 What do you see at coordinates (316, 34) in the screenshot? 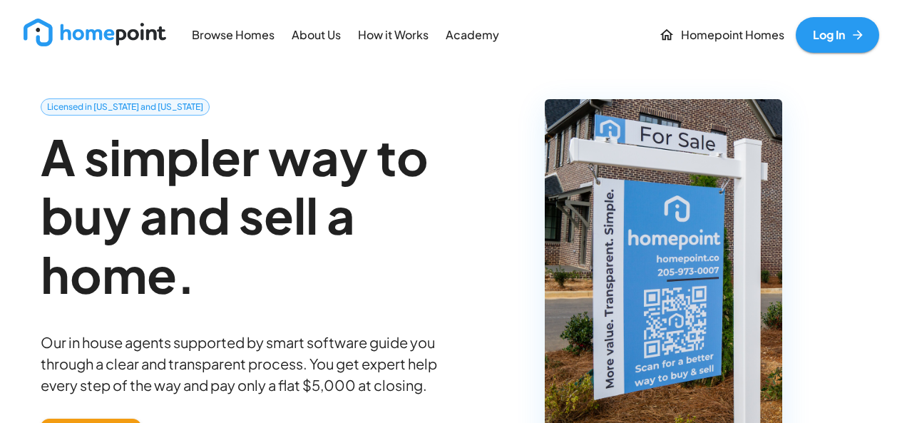
I see `a: About Us` at bounding box center [316, 34].